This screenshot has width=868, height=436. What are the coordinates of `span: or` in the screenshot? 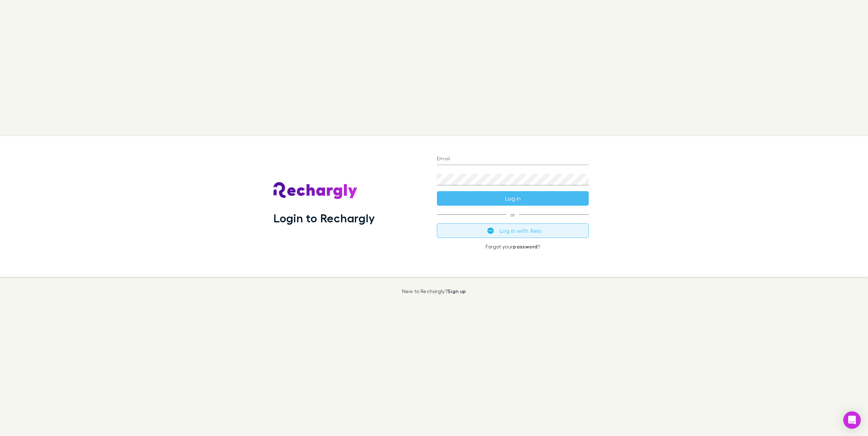 It's located at (513, 215).